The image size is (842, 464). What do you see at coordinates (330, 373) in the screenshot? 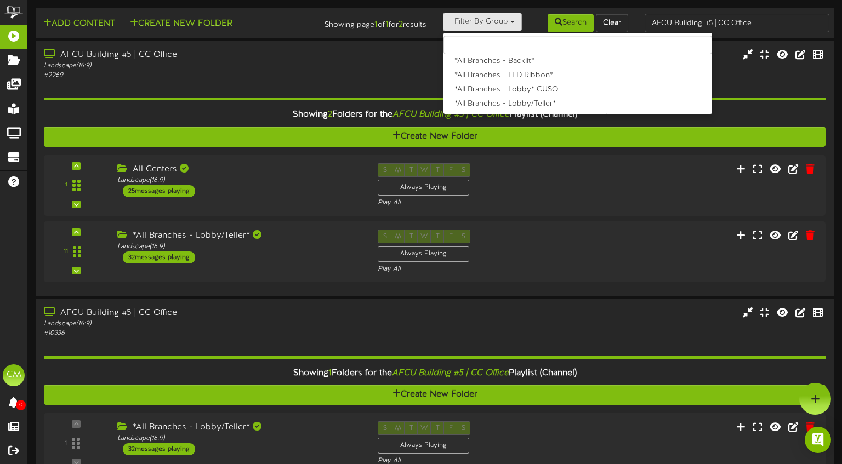
I see `span: 1` at bounding box center [330, 373].